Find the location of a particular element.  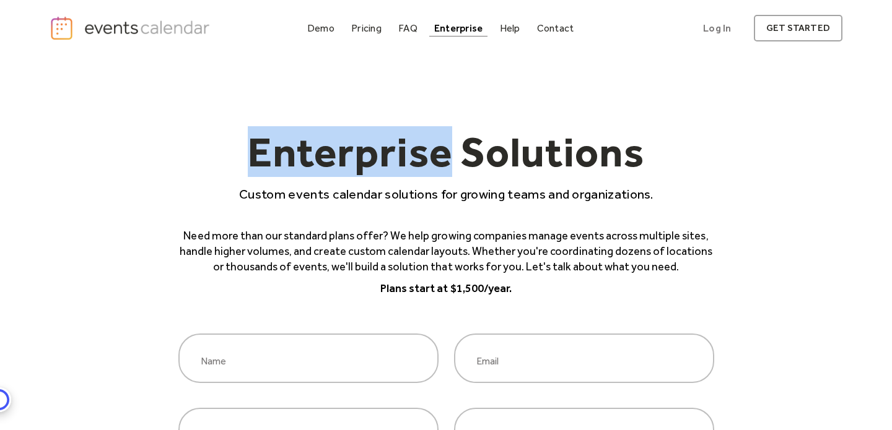

a: Contact is located at coordinates (555, 28).